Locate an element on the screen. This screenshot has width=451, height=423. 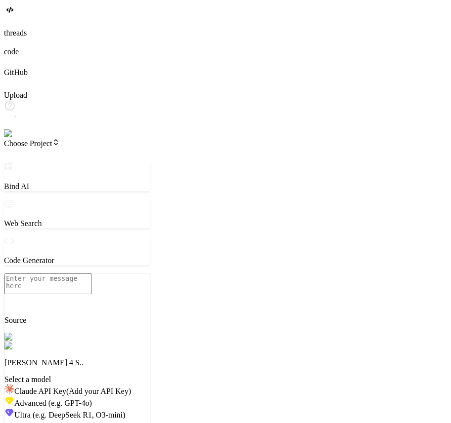
span: Choose Project is located at coordinates (32, 143).